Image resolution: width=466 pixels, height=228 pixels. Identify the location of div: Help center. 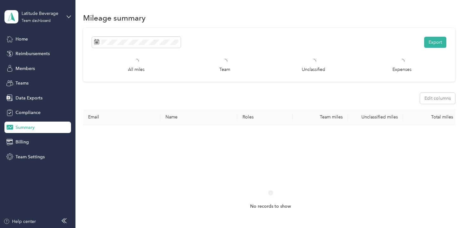
(20, 221).